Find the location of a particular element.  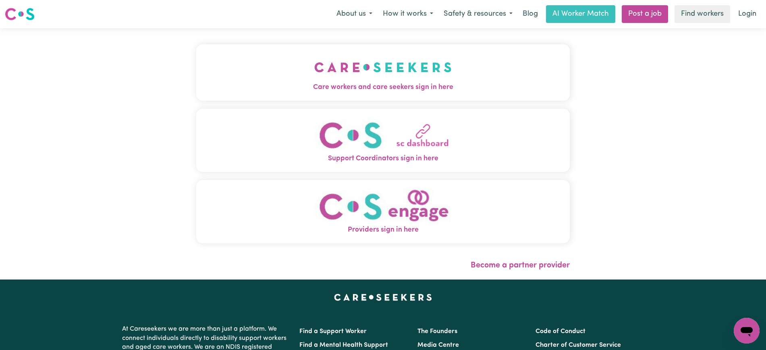

a: The Founders is located at coordinates (437, 332).